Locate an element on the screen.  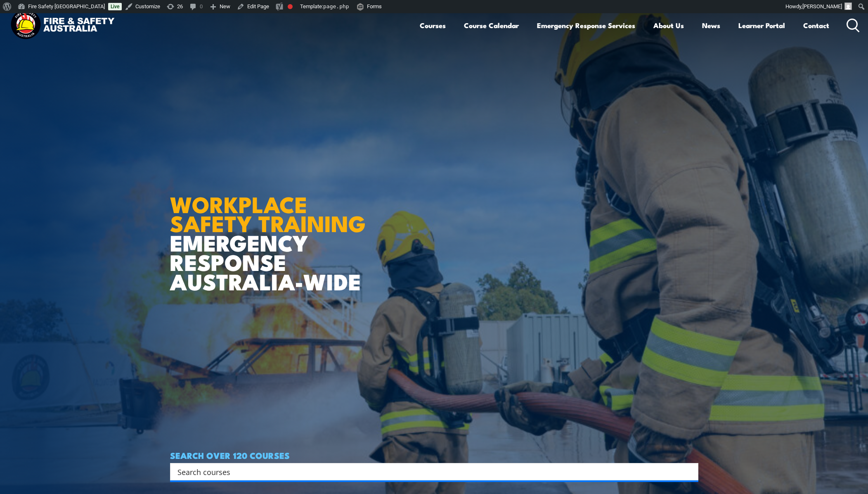
input: Search input is located at coordinates (429, 472).